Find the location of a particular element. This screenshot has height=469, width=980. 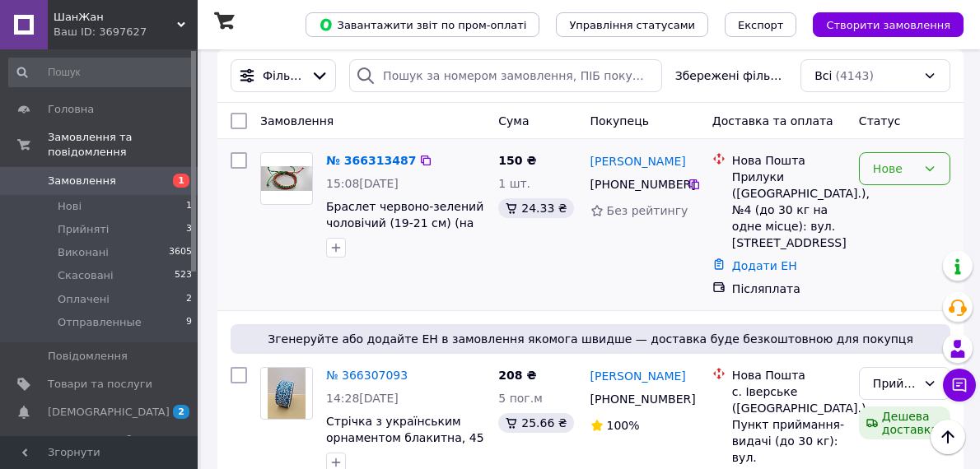

a: № 366307093 is located at coordinates (367, 376).